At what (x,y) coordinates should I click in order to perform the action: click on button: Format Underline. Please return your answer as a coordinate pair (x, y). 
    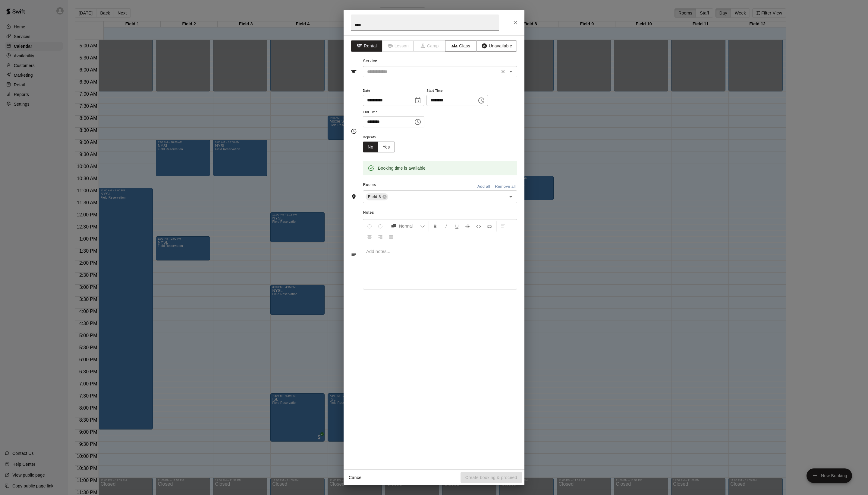
    Looking at the image, I should click on (457, 226).